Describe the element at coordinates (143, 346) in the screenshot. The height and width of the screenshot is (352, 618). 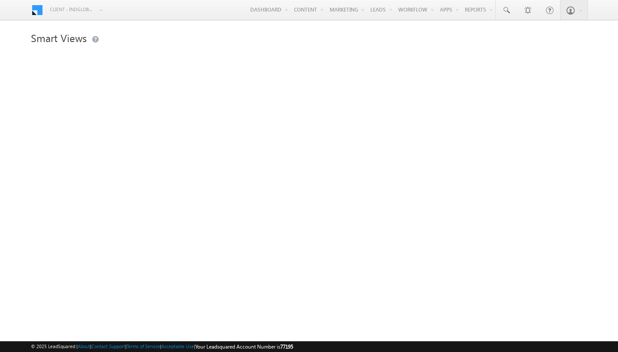
I see `a: Terms of Service` at that location.